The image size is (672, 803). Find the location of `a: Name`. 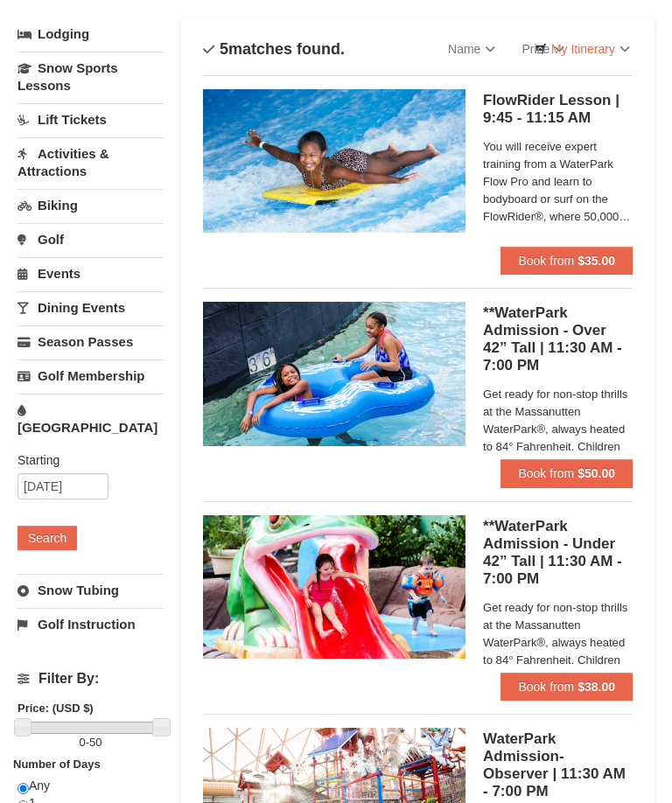

a: Name is located at coordinates (472, 50).